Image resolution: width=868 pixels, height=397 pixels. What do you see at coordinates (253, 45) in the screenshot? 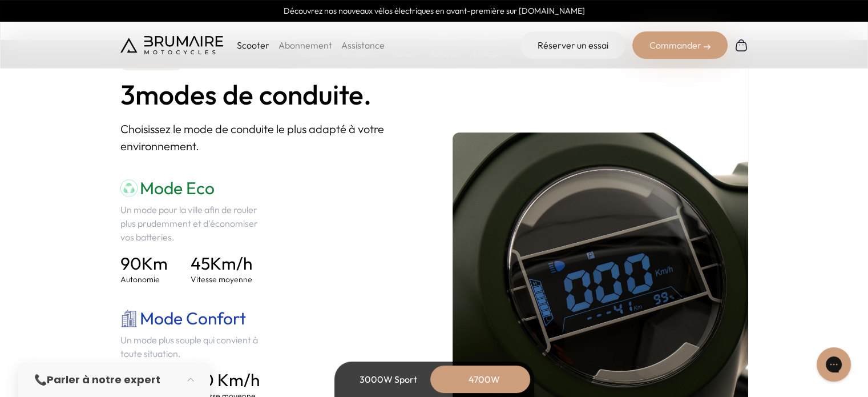
I see `p: Scooter` at bounding box center [253, 45].